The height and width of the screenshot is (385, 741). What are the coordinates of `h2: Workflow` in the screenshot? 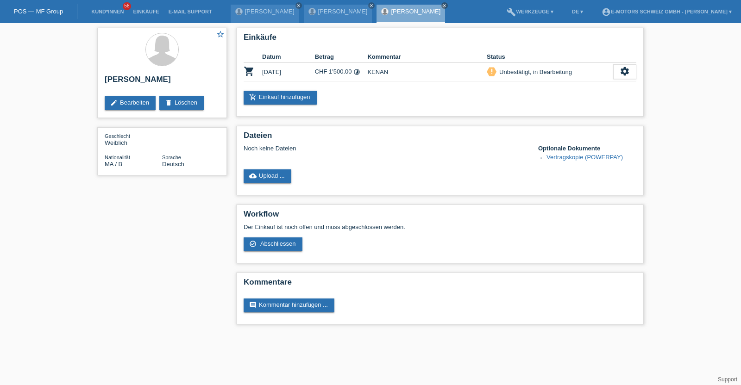 It's located at (440, 217).